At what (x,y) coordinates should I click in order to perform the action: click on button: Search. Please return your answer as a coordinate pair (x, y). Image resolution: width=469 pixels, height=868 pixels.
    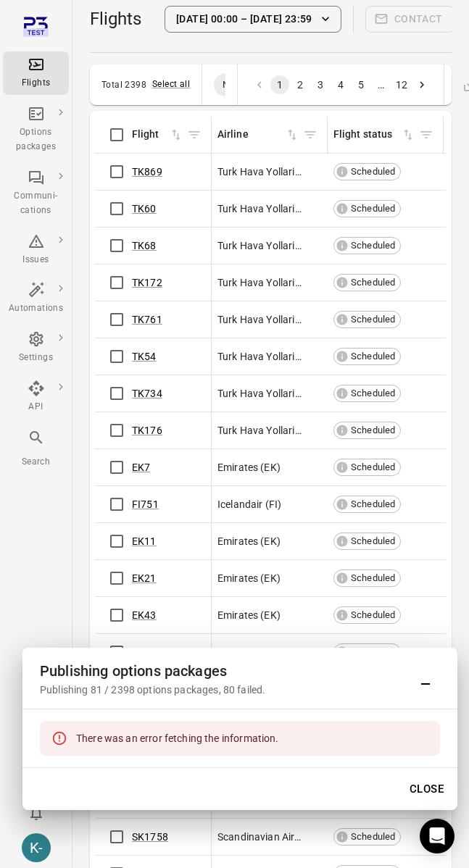
    Looking at the image, I should click on (36, 448).